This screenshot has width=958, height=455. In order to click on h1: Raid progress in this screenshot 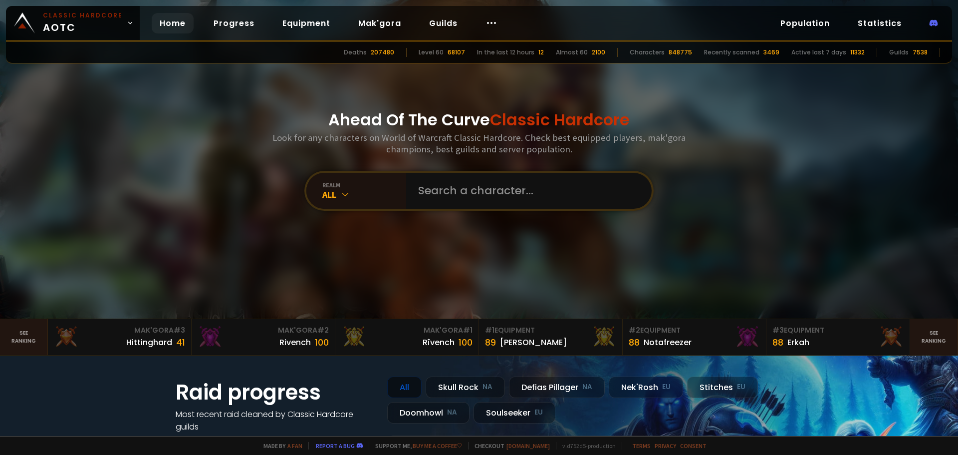, I will do `click(275, 392)`.